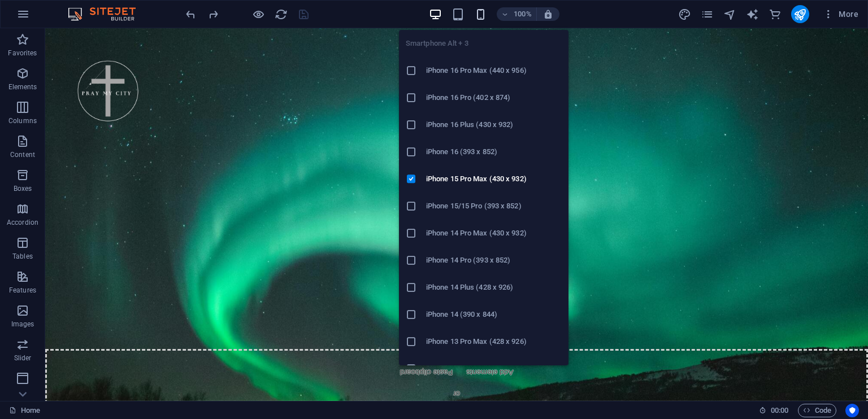 The width and height of the screenshot is (868, 419). I want to click on p: Favorites, so click(22, 53).